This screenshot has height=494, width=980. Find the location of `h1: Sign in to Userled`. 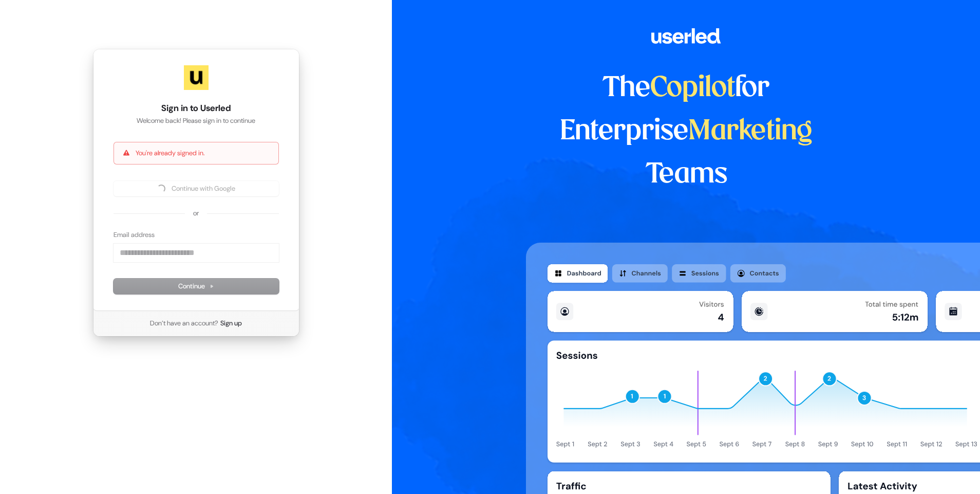

h1: Sign in to Userled is located at coordinates (196, 108).